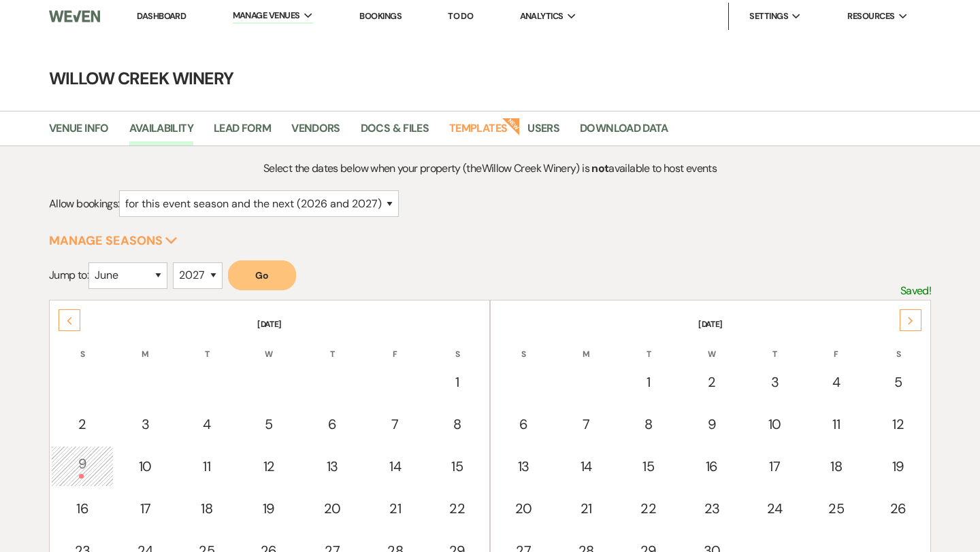 This screenshot has height=552, width=980. I want to click on a: Availability, so click(161, 133).